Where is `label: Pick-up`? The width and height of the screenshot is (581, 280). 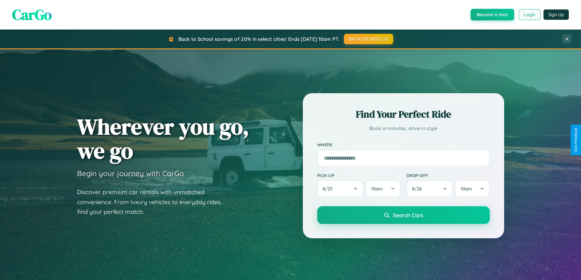 label: Pick-up is located at coordinates (358, 175).